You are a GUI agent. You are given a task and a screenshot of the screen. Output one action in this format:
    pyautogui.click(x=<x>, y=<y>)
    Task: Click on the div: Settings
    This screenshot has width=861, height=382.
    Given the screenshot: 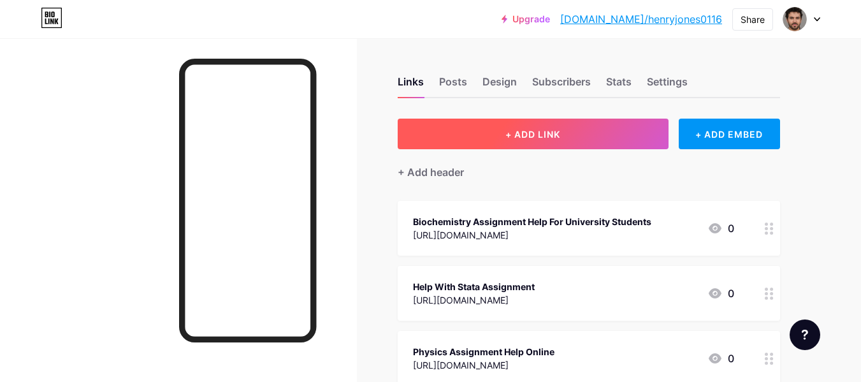 What is the action you would take?
    pyautogui.click(x=667, y=85)
    